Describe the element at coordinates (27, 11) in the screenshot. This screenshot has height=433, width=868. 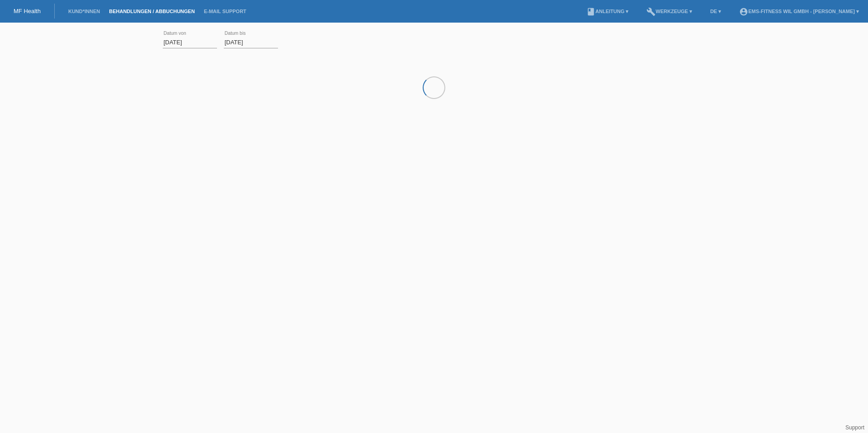
I see `a: MF Health` at that location.